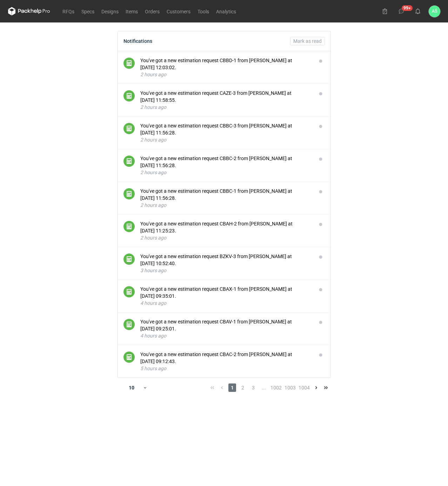 The height and width of the screenshot is (486, 448). What do you see at coordinates (88, 11) in the screenshot?
I see `a: Specs` at bounding box center [88, 11].